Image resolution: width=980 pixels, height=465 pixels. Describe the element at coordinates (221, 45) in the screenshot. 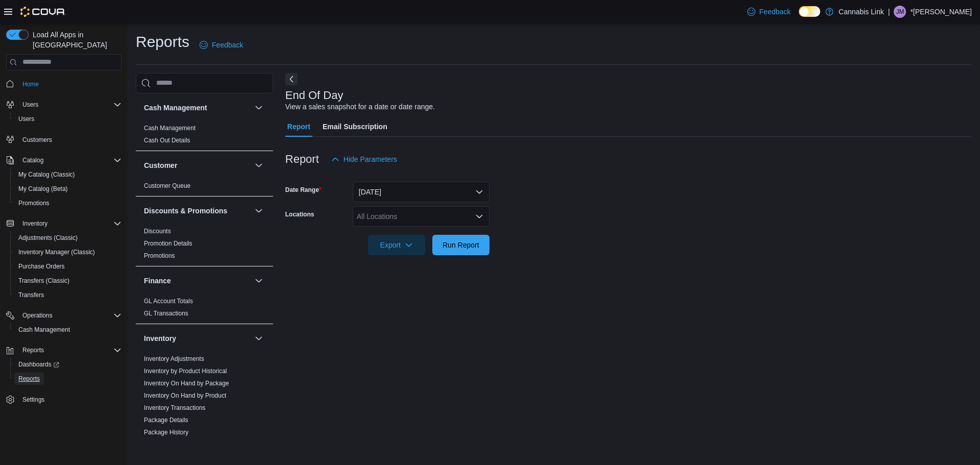

I see `a: Feedback` at that location.